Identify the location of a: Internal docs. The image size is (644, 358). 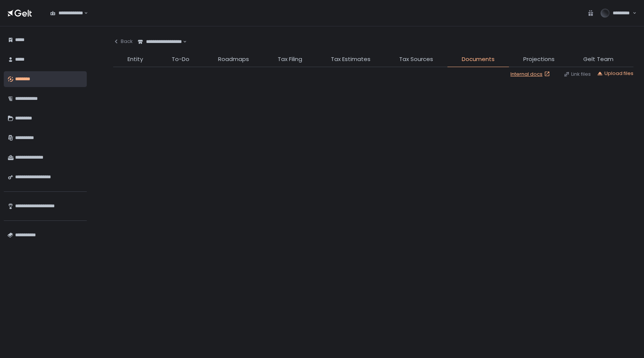
(531, 75).